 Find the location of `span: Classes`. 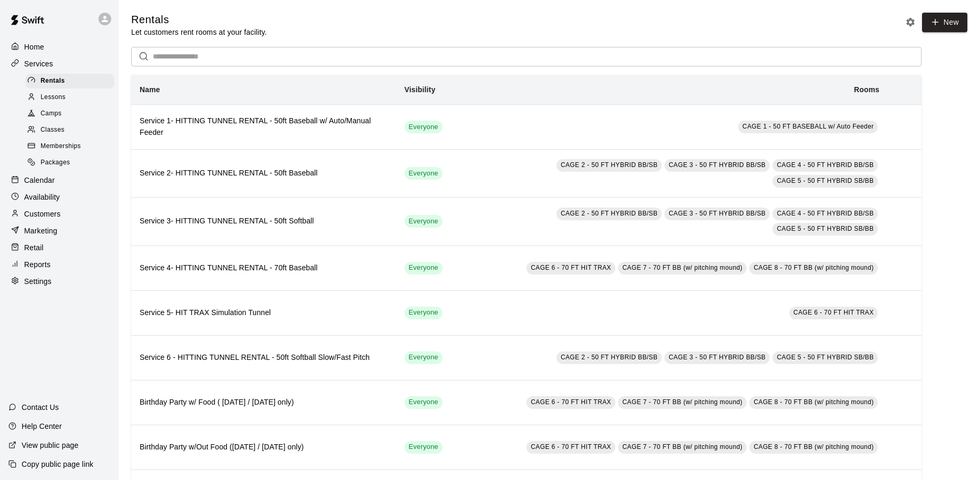

span: Classes is located at coordinates (52, 130).